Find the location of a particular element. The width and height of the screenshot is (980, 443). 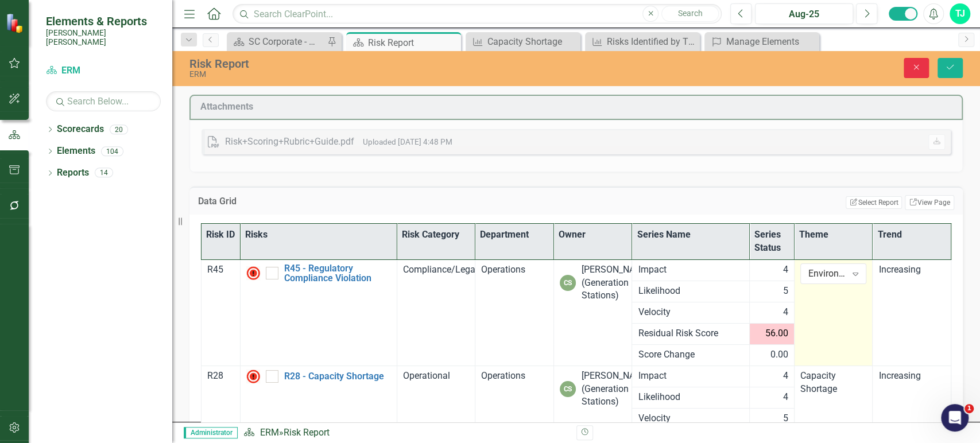

span: Residual Risk Score is located at coordinates (691, 333).